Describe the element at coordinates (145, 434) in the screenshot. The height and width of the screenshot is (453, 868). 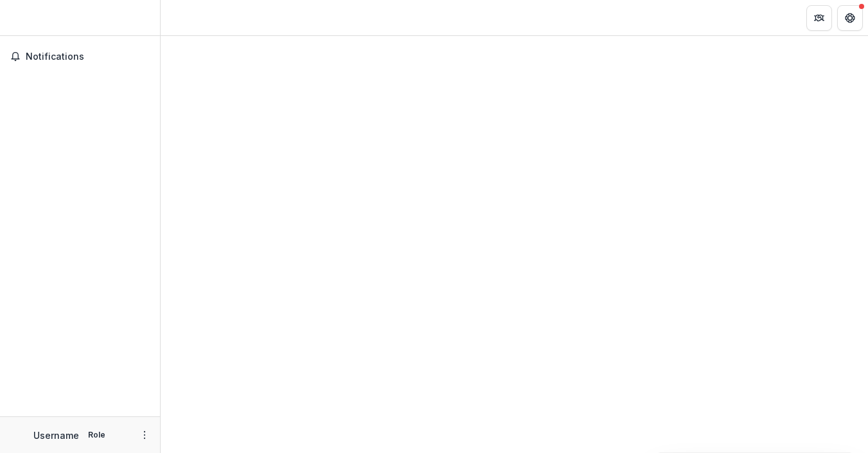
I see `button: More` at that location.